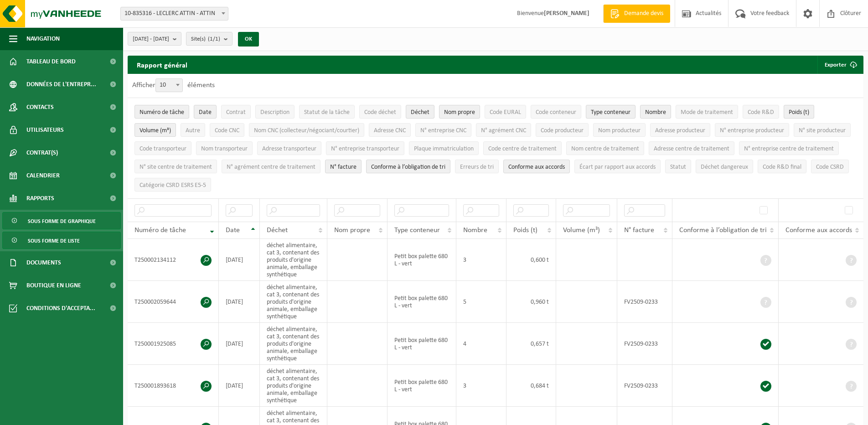 The height and width of the screenshot is (425, 868). I want to click on td: T250002059644, so click(174, 302).